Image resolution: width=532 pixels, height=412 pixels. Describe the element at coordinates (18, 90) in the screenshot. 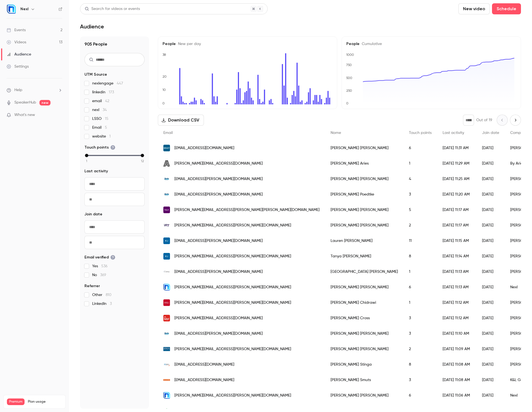

I see `span: Help` at that location.